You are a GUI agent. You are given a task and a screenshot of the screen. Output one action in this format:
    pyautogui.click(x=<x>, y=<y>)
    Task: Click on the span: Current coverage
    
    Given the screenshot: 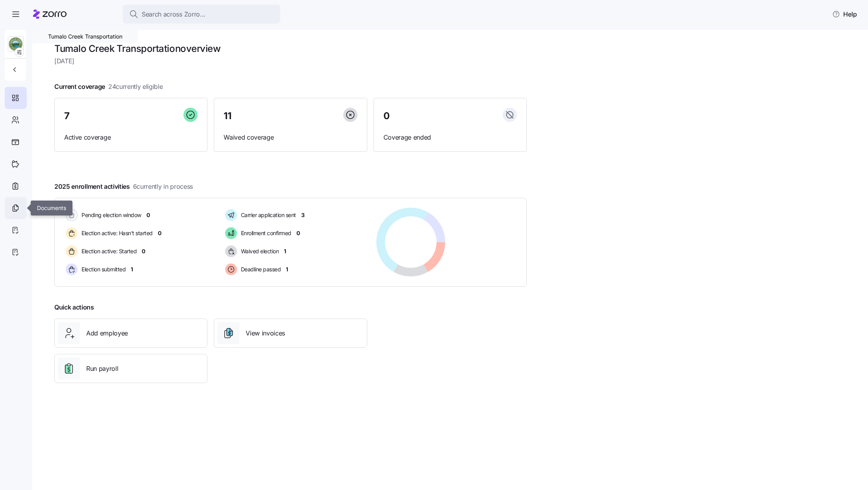 What is the action you would take?
    pyautogui.click(x=109, y=87)
    